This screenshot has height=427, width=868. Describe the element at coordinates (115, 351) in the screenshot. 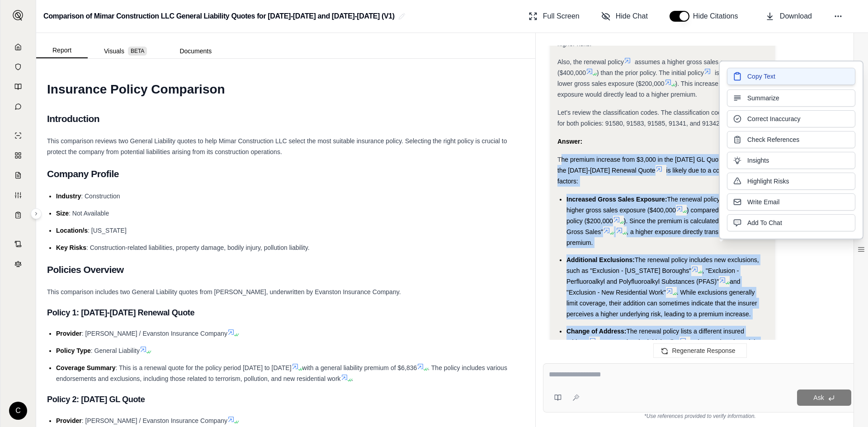

I see `span: : General Liability` at that location.